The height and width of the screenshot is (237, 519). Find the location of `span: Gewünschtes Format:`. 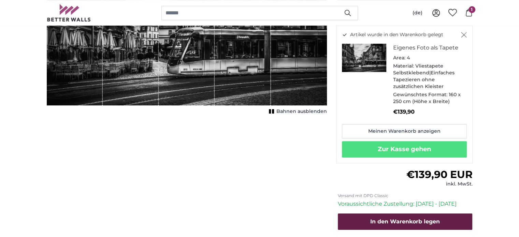

span: Gewünschtes Format: is located at coordinates (420, 94).